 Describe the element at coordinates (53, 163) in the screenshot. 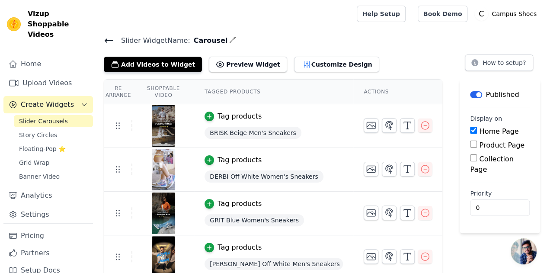

I see `a: Grid Wrap` at that location.